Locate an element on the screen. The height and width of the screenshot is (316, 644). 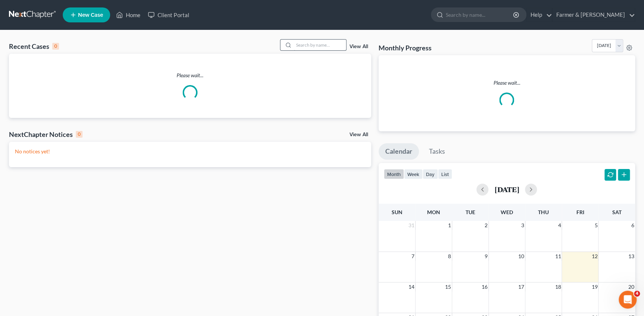
span: 13 is located at coordinates (632, 256).